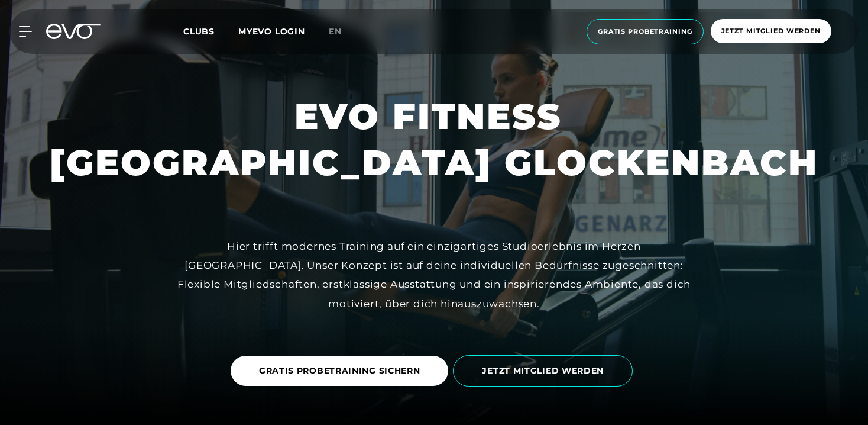  What do you see at coordinates (645, 32) in the screenshot?
I see `span: Gratis Probetraining` at bounding box center [645, 32].